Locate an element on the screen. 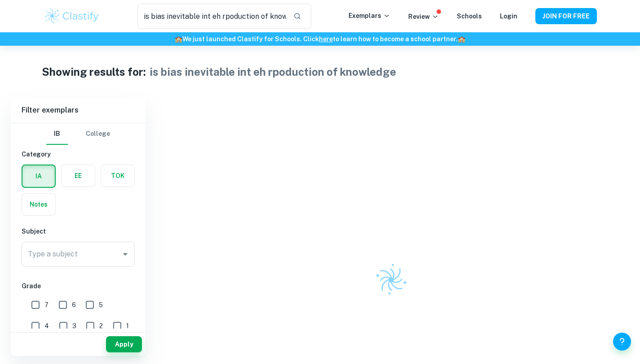 This screenshot has width=640, height=364. button: Open is located at coordinates (126, 254).